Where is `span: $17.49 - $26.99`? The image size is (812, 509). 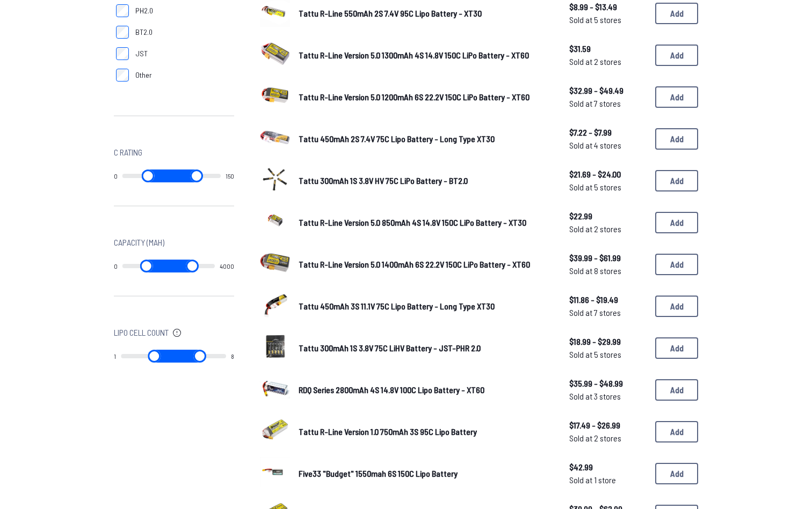 span: $17.49 - $26.99 is located at coordinates (608, 425).